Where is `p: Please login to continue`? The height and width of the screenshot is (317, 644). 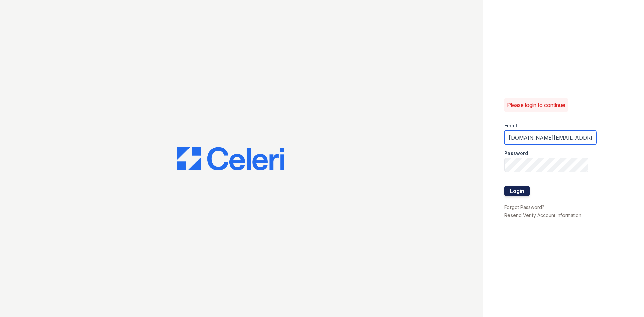 p: Please login to continue is located at coordinates (536, 105).